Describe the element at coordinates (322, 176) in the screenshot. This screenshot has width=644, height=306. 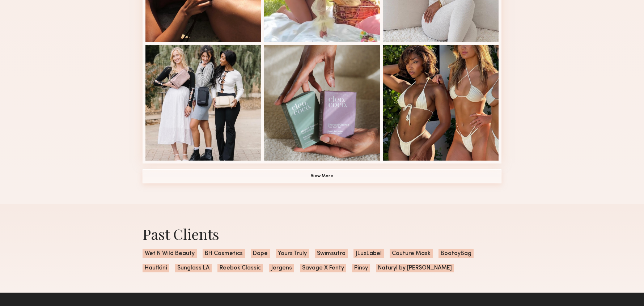
I see `button: View More` at that location.